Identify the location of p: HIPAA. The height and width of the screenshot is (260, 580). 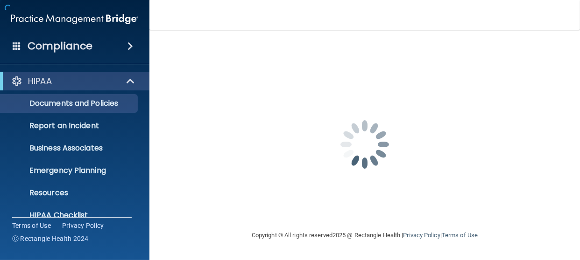
(40, 81).